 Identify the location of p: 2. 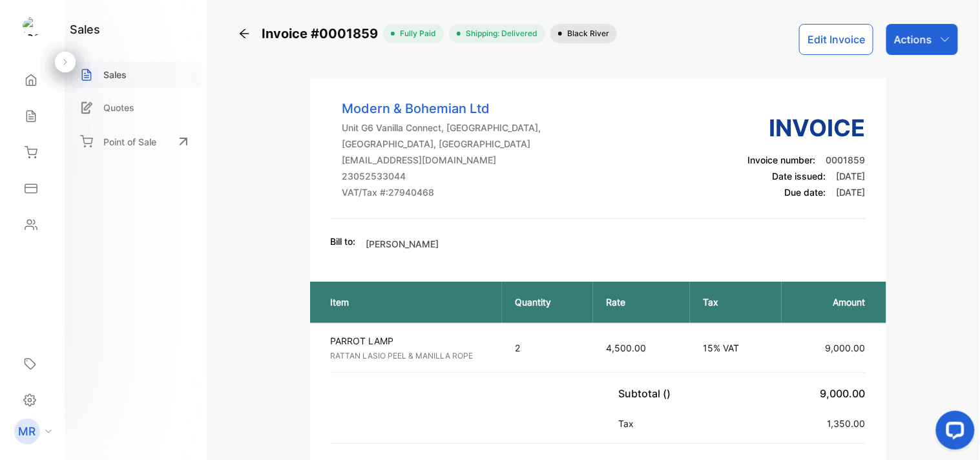
(547, 348).